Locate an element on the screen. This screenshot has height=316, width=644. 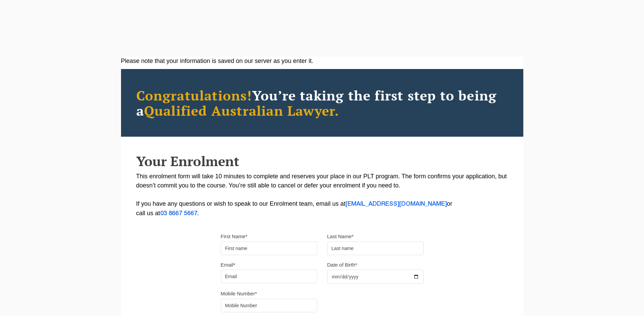
input: Last name is located at coordinates (375, 248).